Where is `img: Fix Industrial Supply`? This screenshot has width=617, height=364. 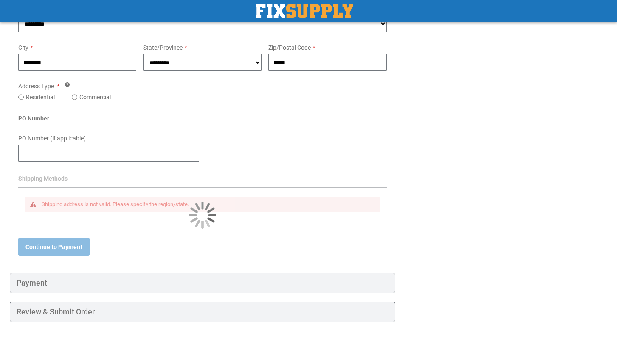
img: Fix Industrial Supply is located at coordinates (305, 11).